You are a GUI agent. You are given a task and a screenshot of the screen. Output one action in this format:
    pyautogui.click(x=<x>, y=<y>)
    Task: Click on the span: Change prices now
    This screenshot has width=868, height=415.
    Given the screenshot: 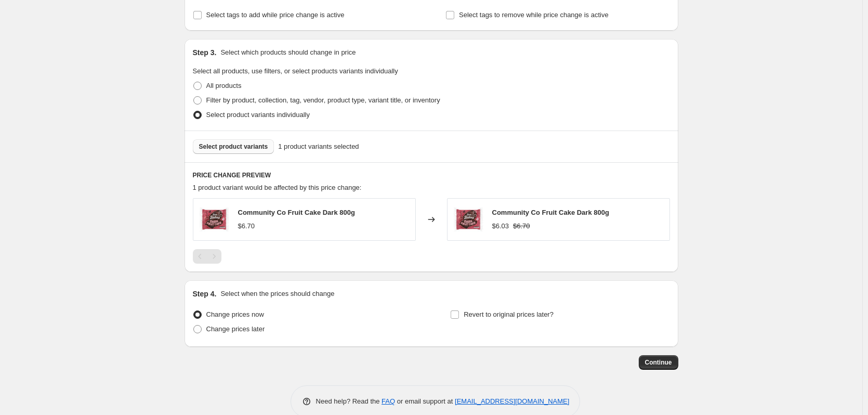 What is the action you would take?
    pyautogui.click(x=235, y=314)
    